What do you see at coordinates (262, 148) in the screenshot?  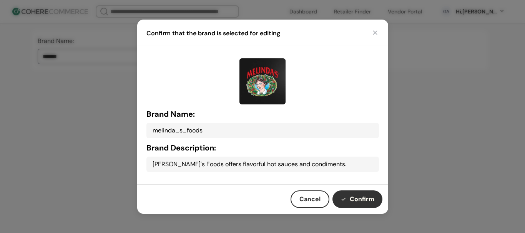 I see `h5: Brand Description:` at bounding box center [262, 148].